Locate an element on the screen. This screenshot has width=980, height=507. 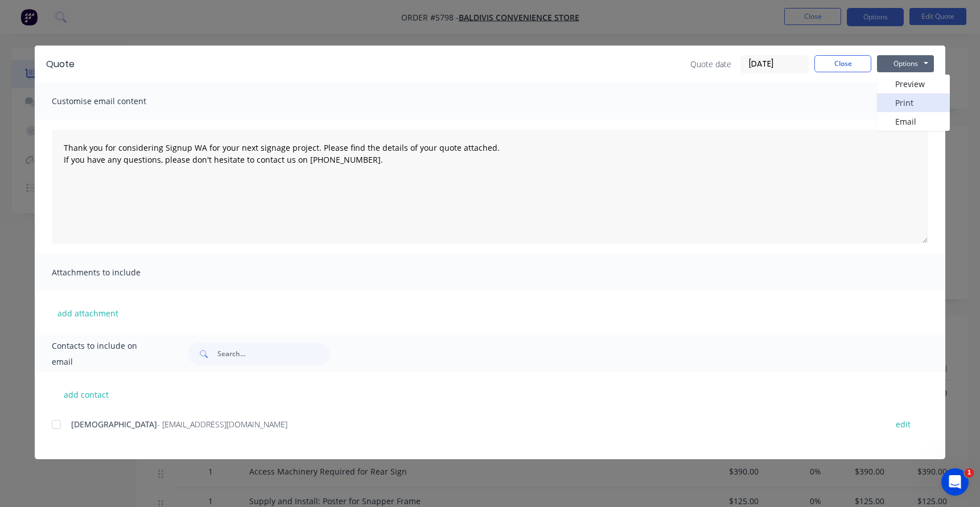
button: Options is located at coordinates (906, 63).